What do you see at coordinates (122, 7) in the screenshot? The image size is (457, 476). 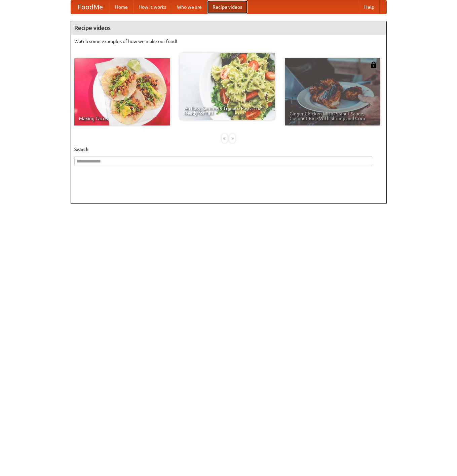 I see `a: Home` at bounding box center [122, 7].